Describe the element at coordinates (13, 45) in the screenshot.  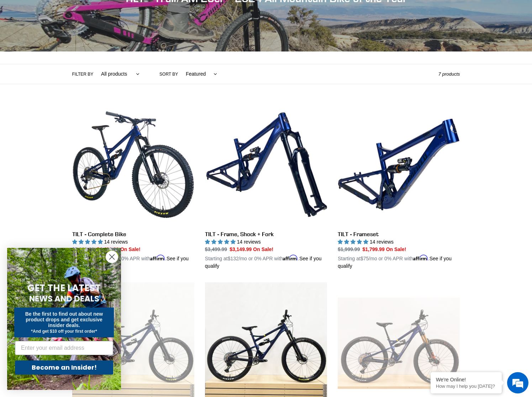
I see `div: Navigation go back` at that location.